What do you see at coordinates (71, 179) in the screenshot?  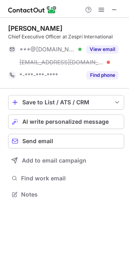 I see `span: Find work email` at bounding box center [71, 179].